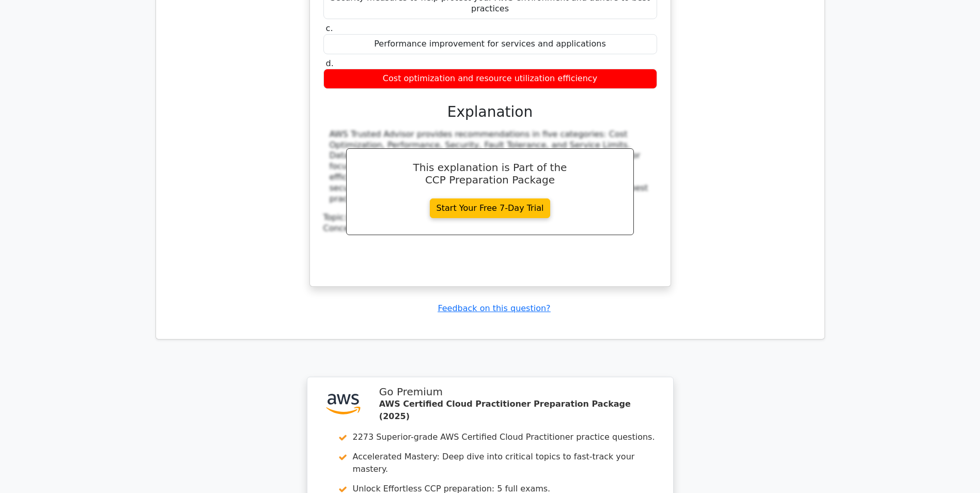 The width and height of the screenshot is (980, 493). I want to click on div: AWS Trusted Advisor provides recommendations in five categories: Cost Optimization, Performance, ..., so click(490, 167).